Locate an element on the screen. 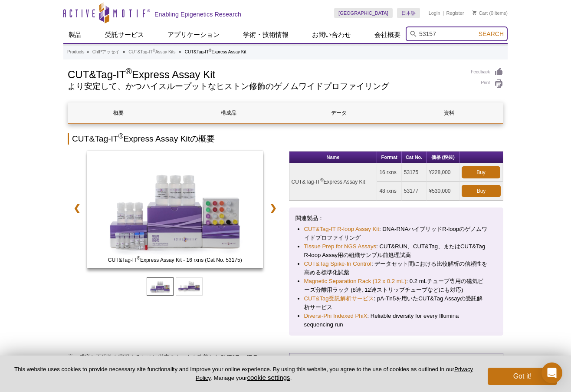 This screenshot has width=571, height=392. th: Cat No. is located at coordinates (414, 157).